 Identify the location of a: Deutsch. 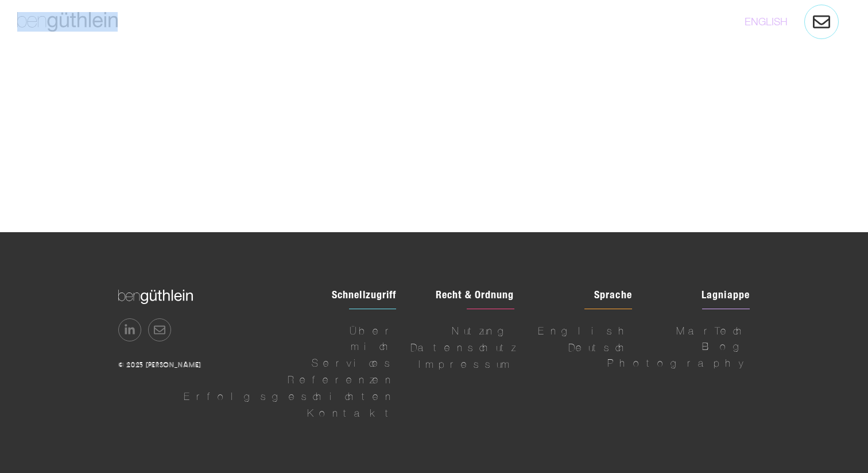
(584, 347).